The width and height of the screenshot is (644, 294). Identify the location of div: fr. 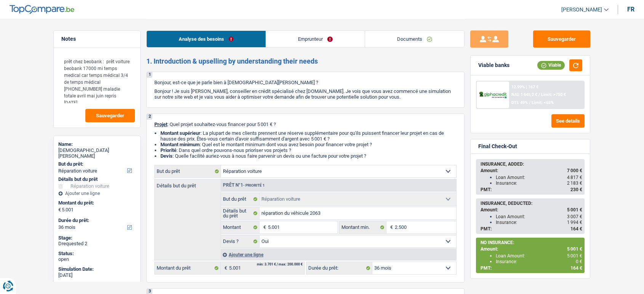
(631, 9).